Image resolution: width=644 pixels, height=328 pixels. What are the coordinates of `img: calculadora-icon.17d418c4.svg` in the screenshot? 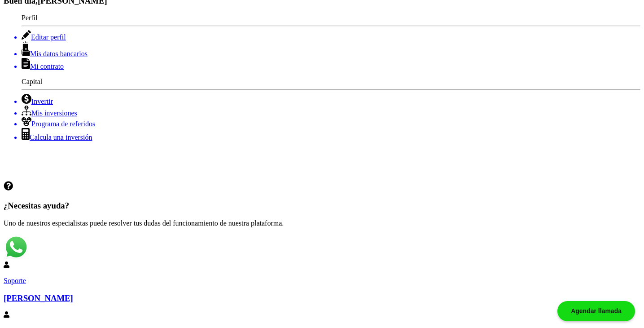 It's located at (26, 134).